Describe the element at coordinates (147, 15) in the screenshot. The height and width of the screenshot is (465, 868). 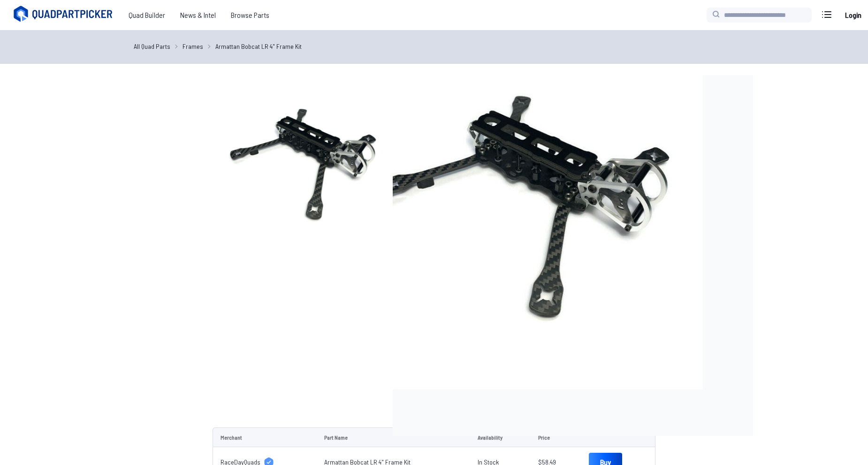
I see `span: Quad Builder` at that location.